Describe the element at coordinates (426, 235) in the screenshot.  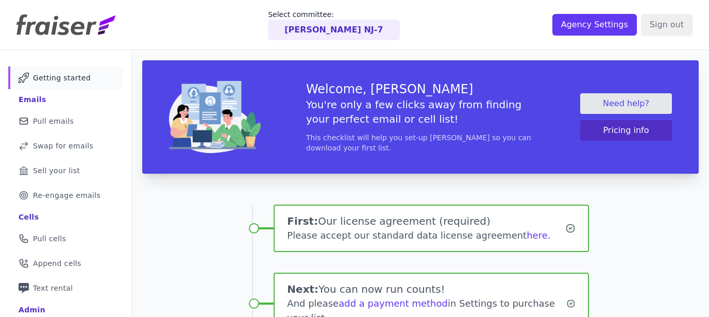
I see `div: Please accept our standard data license agreement` at that location.